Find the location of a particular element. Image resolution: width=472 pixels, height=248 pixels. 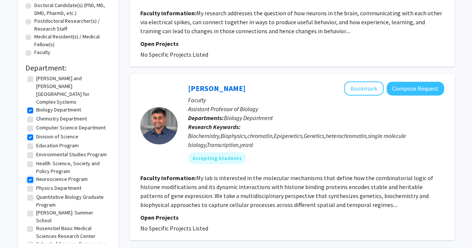

button: Compose Request to Kaushik Ragunathan is located at coordinates (415, 88).